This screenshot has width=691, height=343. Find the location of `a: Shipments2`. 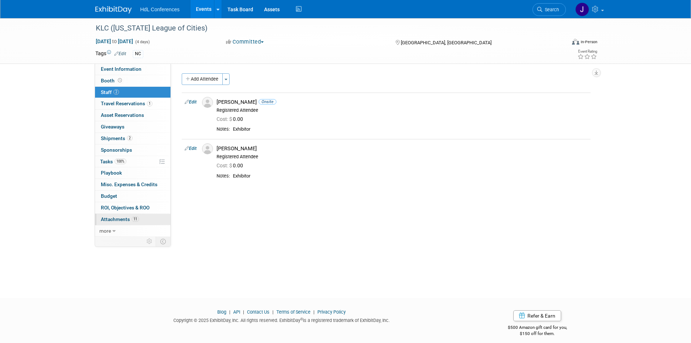

a: Shipments2 is located at coordinates (133, 138).